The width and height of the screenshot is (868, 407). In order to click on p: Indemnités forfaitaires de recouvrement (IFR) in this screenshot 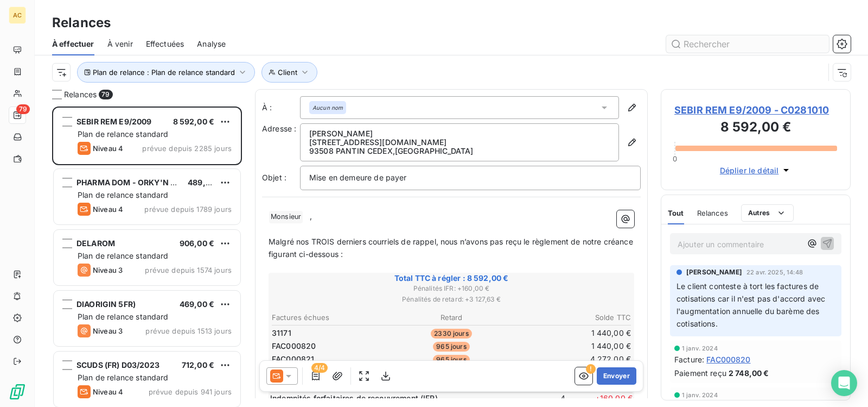, I will do `click(384, 398)`.